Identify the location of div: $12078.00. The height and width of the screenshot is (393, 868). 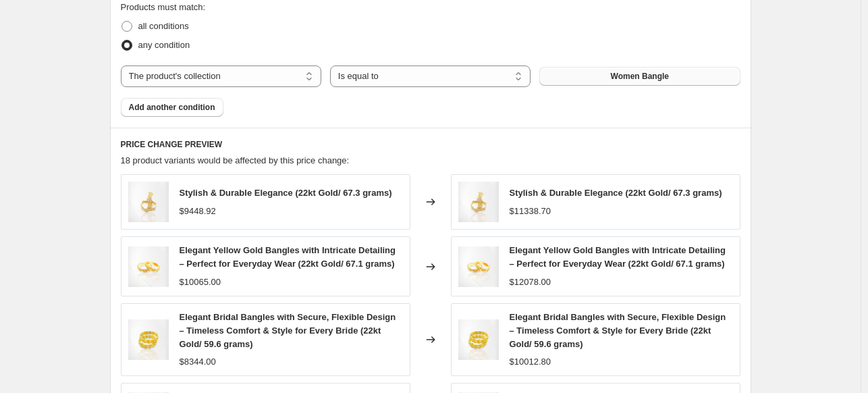
(530, 282).